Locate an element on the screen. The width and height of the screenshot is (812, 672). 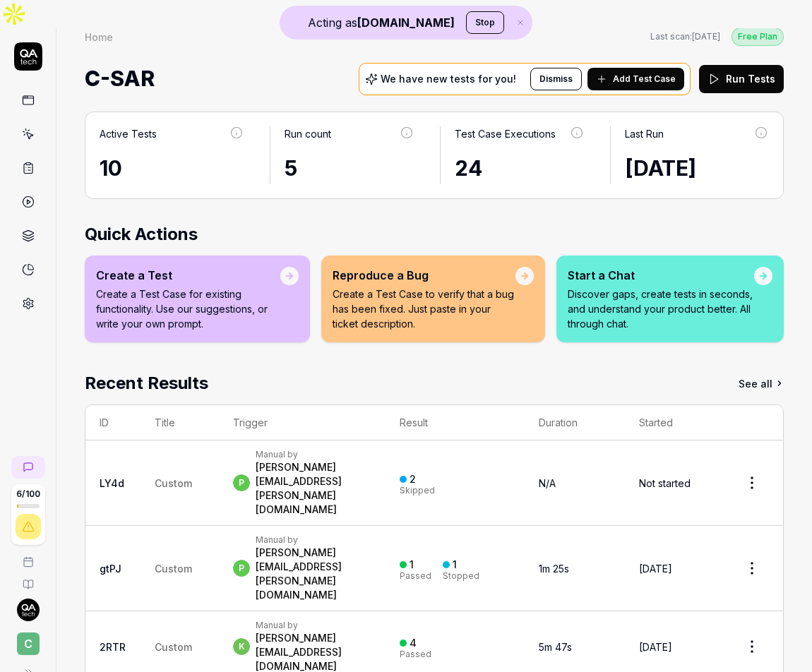
th: Trigger is located at coordinates (302, 423).